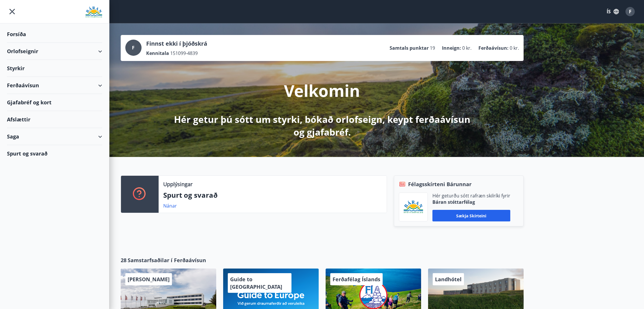  Describe the element at coordinates (124, 260) in the screenshot. I see `span: 28` at that location.